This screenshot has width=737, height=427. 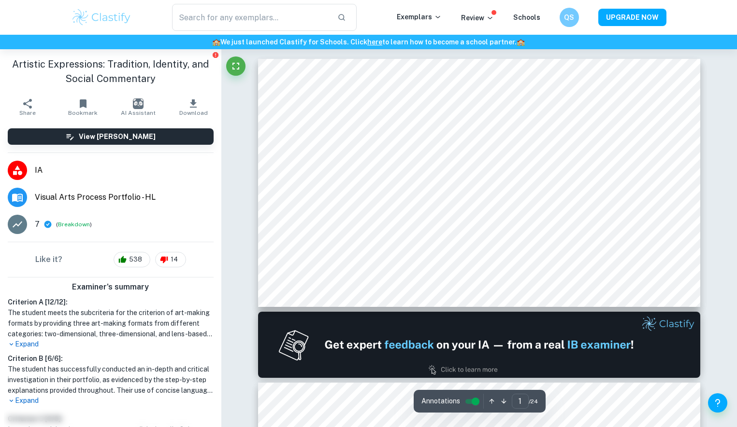 What do you see at coordinates (37, 225) in the screenshot?
I see `p: 7` at bounding box center [37, 225].